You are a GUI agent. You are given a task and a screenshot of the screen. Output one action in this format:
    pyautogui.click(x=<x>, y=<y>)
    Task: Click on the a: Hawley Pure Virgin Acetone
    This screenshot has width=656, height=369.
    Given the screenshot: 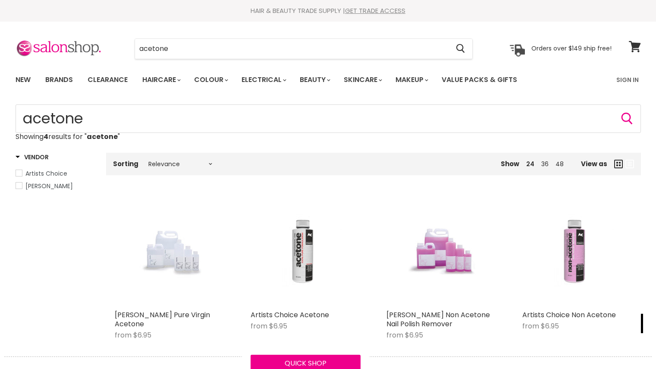 What is the action you would take?
    pyautogui.click(x=169, y=250)
    